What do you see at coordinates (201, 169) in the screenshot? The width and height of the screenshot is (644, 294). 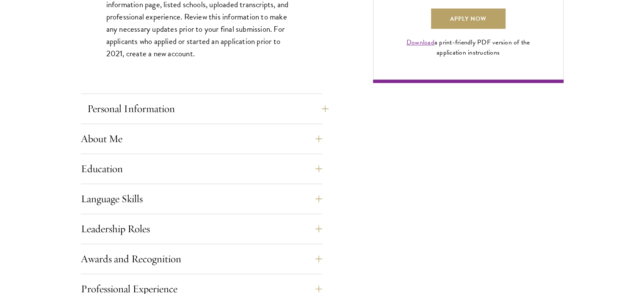 I see `button: Education` at bounding box center [201, 169].